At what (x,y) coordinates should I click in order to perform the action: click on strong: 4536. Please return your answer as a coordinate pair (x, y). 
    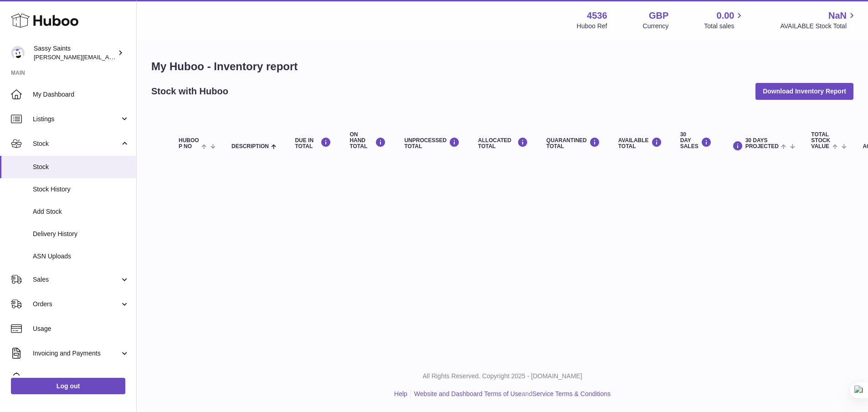
    Looking at the image, I should click on (597, 15).